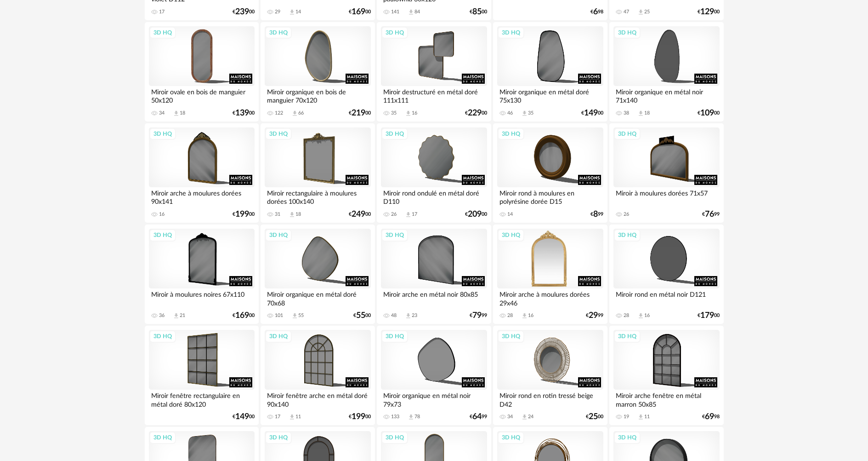  Describe the element at coordinates (666, 196) in the screenshot. I see `div: Miroir à moulures dorées 71x57` at that location.